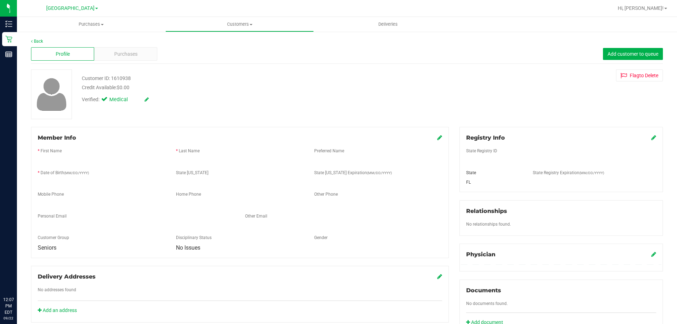  I want to click on label: State Registry ID, so click(482, 151).